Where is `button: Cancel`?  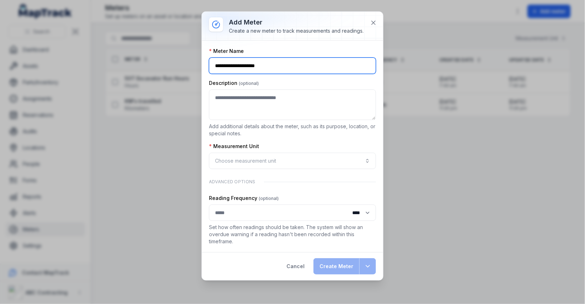
button: Cancel is located at coordinates (295, 266).